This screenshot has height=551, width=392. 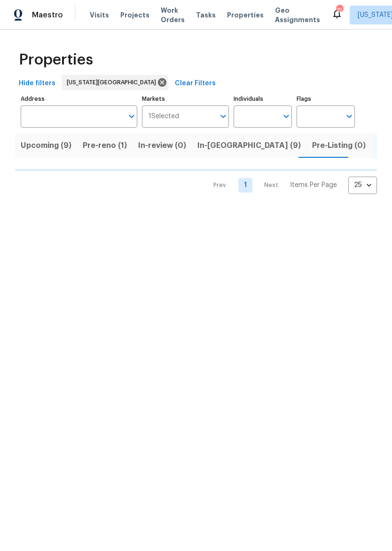 I want to click on button: Clear Filters, so click(x=195, y=83).